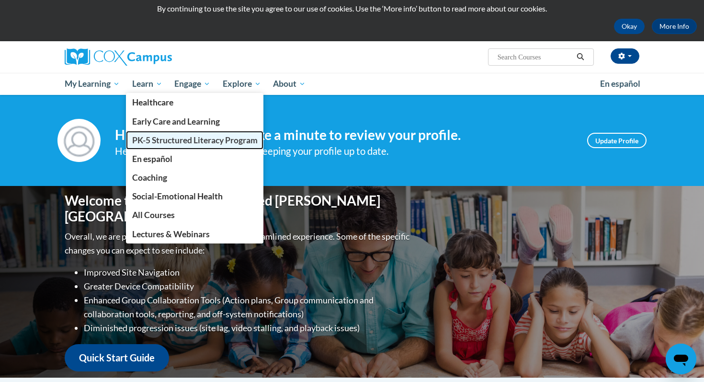  I want to click on span: Engage, so click(192, 84).